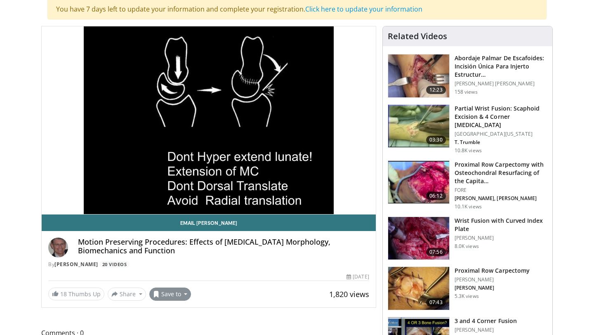 This screenshot has width=594, height=335. What do you see at coordinates (501, 66) in the screenshot?
I see `h3: Abordaje Palmar De Escafoides: Incisión Única Para Injerto Estructur…` at bounding box center [501, 66].